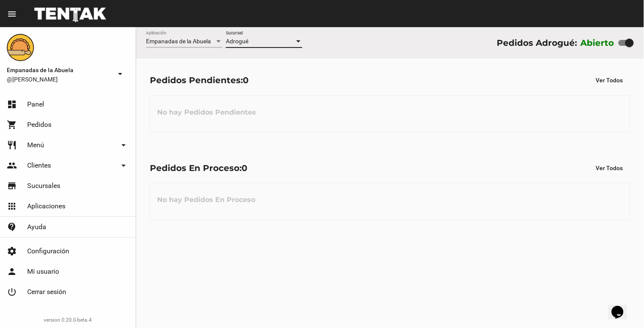 The height and width of the screenshot is (328, 644). Describe the element at coordinates (68, 320) in the screenshot. I see `div: version 0.20.0-beta.4` at that location.